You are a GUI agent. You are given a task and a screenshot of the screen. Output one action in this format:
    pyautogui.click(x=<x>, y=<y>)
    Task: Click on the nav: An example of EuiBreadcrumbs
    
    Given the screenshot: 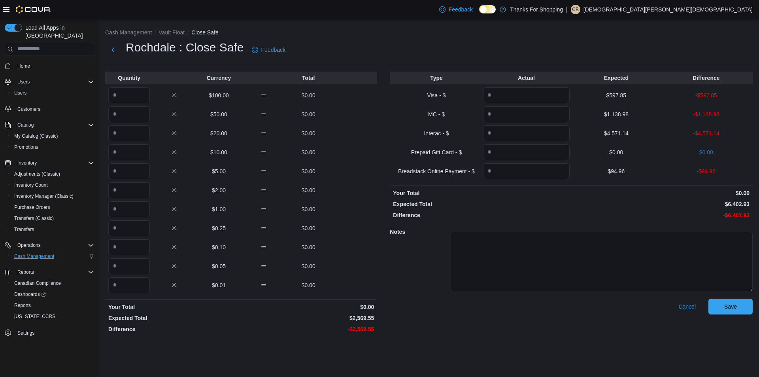 What is the action you would take?
    pyautogui.click(x=429, y=33)
    